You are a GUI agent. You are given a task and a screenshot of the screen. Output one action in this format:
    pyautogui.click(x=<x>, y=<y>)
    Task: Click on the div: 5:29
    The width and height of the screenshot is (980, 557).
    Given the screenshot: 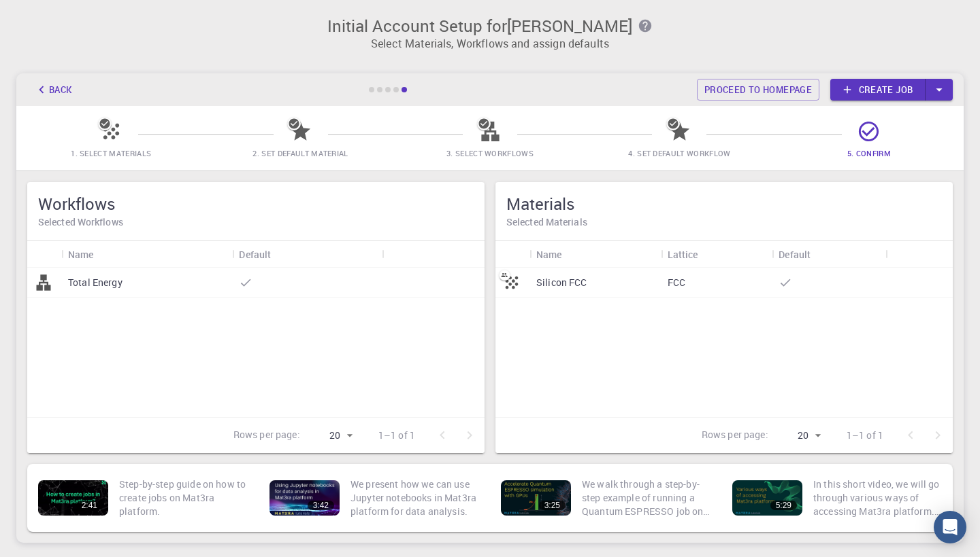 What is the action you would take?
    pyautogui.click(x=783, y=506)
    